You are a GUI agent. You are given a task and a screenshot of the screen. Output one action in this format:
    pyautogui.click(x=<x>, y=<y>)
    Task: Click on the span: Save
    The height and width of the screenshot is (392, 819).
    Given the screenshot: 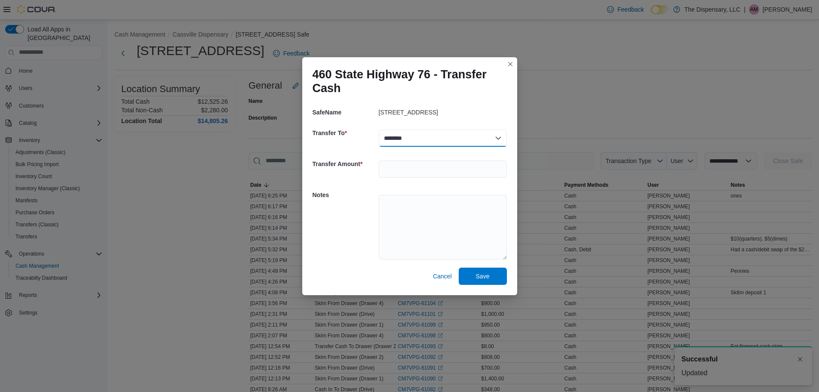 What is the action you would take?
    pyautogui.click(x=483, y=276)
    